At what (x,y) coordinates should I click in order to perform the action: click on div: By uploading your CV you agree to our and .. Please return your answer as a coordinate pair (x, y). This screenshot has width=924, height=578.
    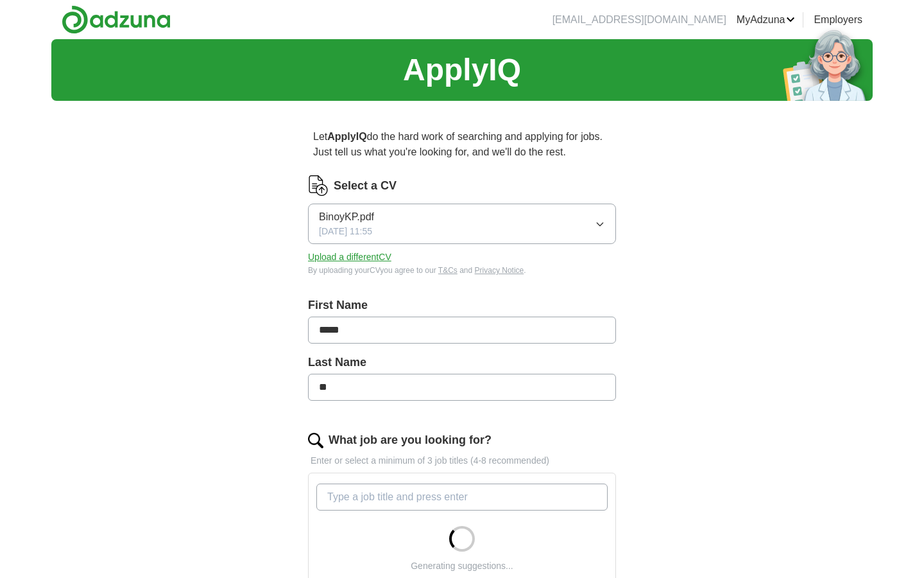
    Looking at the image, I should click on (462, 270).